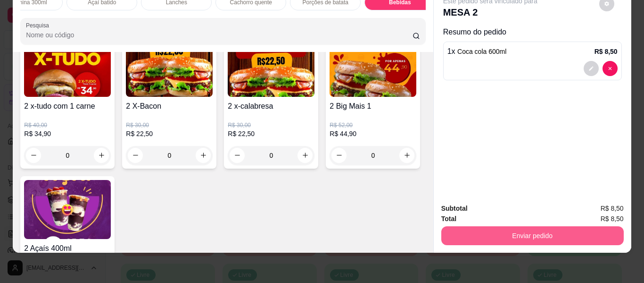  What do you see at coordinates (67, 248) in the screenshot?
I see `h4: 2 Açaís 400ml` at bounding box center [67, 248].